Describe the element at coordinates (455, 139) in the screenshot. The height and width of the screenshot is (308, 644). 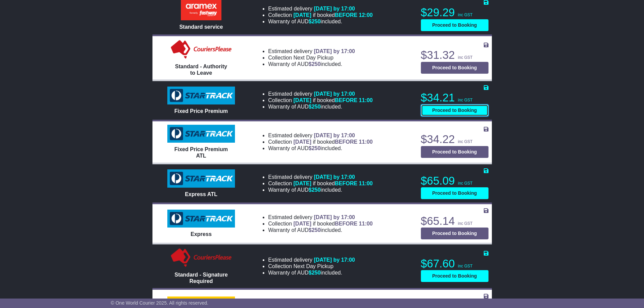
I see `p: $34.22` at that location.